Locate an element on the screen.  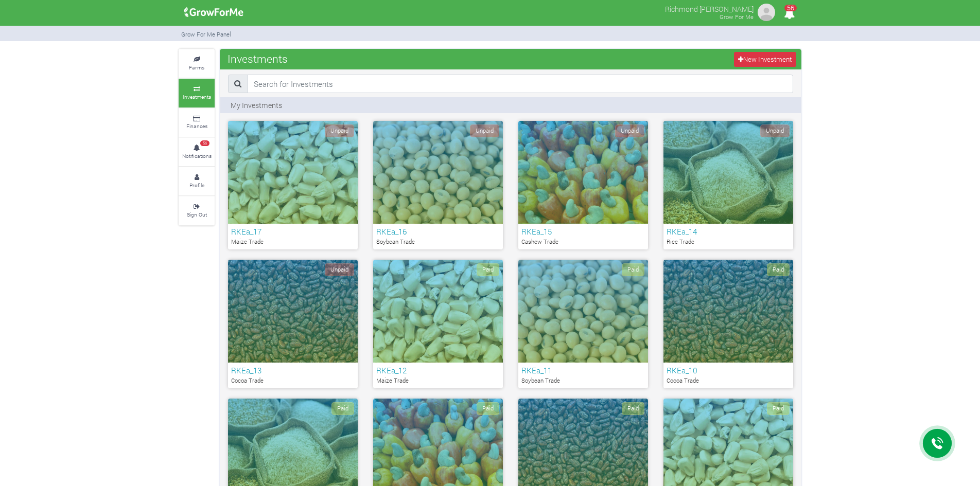
span: Investments is located at coordinates (258, 59).